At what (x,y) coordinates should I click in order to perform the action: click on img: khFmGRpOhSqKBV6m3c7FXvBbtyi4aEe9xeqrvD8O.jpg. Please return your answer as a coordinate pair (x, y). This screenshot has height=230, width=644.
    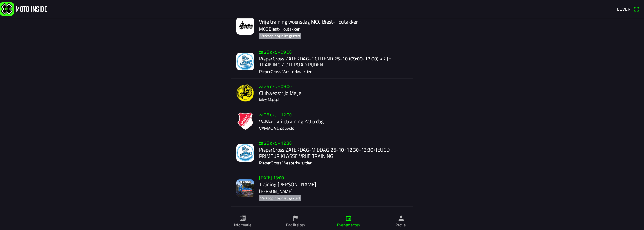
    Looking at the image, I should click on (245, 26).